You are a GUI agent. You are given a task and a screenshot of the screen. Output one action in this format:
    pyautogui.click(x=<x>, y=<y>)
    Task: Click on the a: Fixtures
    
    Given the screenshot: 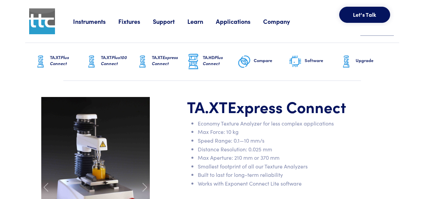 What is the action you would take?
    pyautogui.click(x=135, y=21)
    